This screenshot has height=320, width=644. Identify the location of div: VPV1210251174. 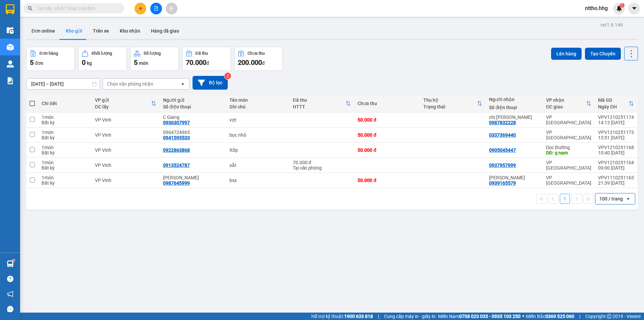
(616, 117).